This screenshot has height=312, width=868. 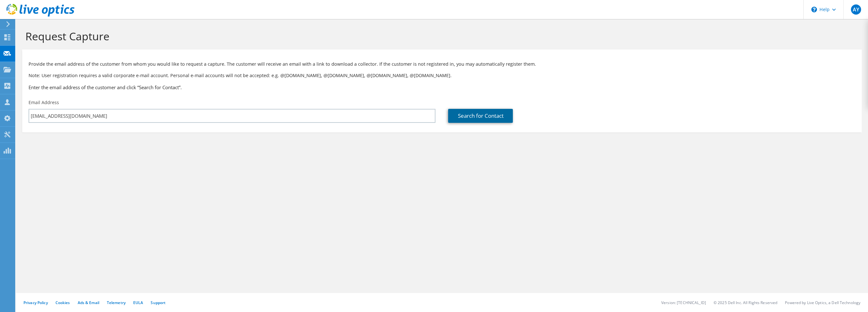 What do you see at coordinates (822, 302) in the screenshot?
I see `li: Powered by Live Optics, a Dell Technology` at bounding box center [822, 302].